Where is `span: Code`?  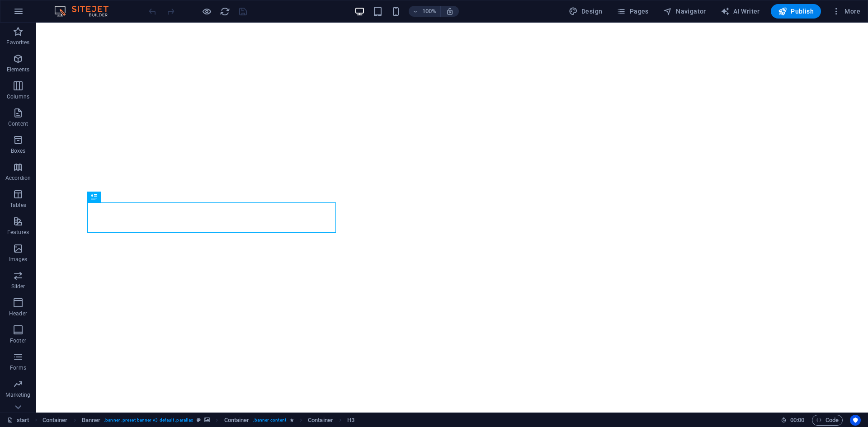 span: Code is located at coordinates (827, 420).